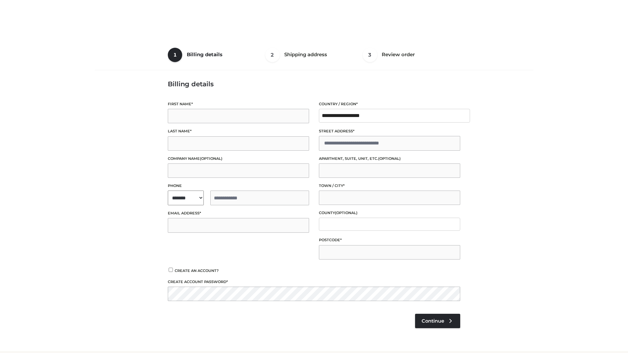  I want to click on label: Phone, so click(238, 186).